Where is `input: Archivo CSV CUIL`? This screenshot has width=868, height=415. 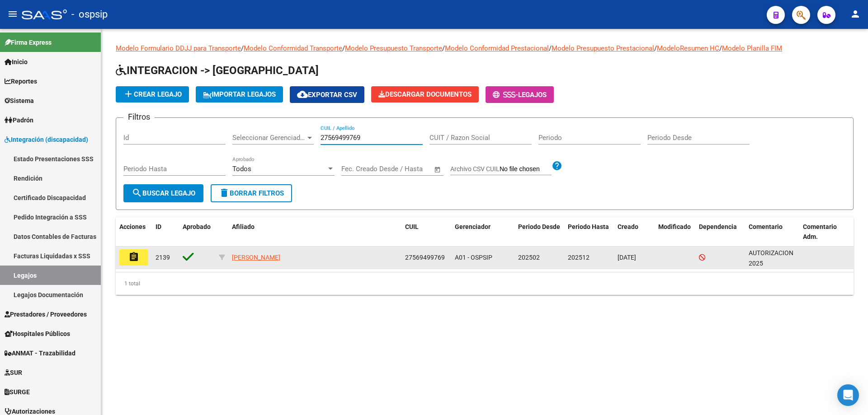
input: Archivo CSV CUIL is located at coordinates (525, 170).